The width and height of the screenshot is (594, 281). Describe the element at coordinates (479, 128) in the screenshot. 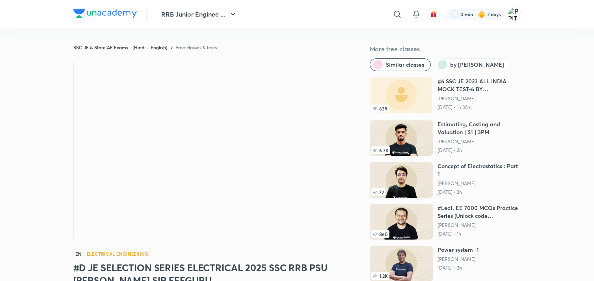

I see `h6: Estimating, Costing and Valuation | S1 | 3PM` at that location.